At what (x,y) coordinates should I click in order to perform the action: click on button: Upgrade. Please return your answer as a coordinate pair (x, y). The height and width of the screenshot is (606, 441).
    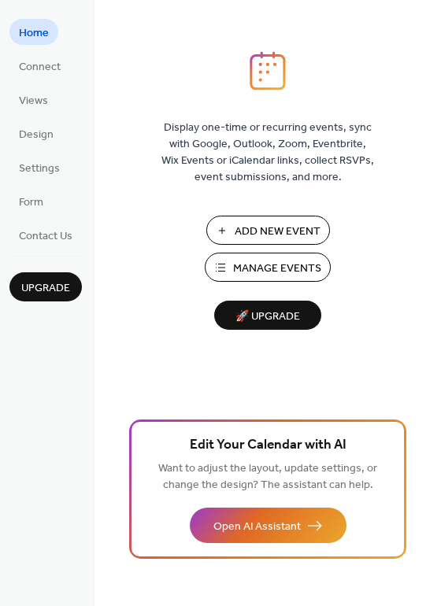
    Looking at the image, I should click on (46, 287).